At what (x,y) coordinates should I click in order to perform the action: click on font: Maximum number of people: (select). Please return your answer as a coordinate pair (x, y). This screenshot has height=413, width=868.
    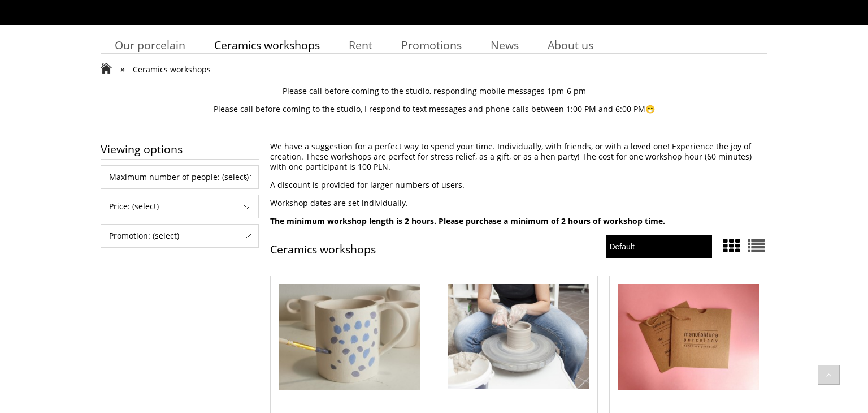
    Looking at the image, I should click on (179, 177).